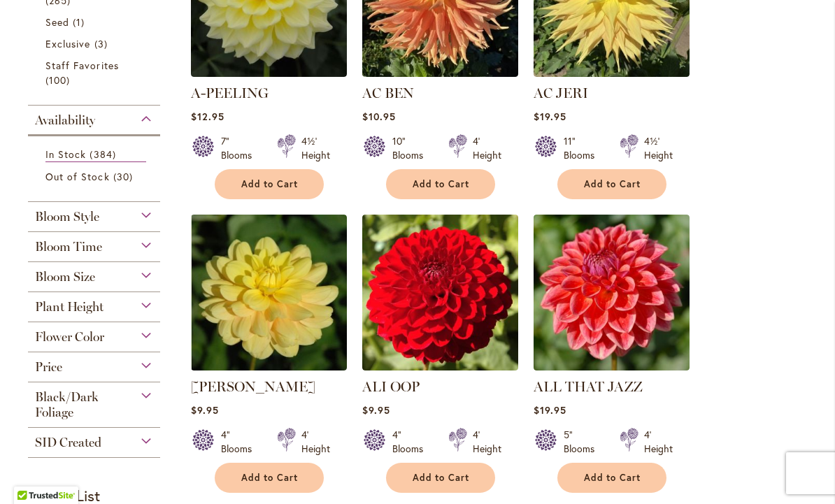  What do you see at coordinates (65, 153) in the screenshot?
I see `span: In Stock` at bounding box center [65, 153].